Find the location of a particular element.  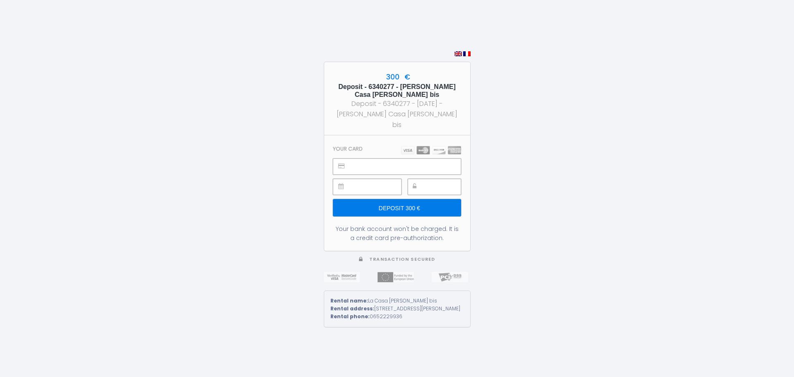

img: en.png is located at coordinates (458, 54).